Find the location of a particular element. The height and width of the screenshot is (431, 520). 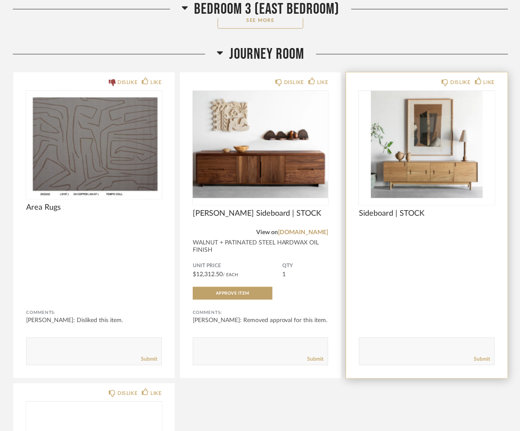

span: $12,312.50 is located at coordinates (208, 274).